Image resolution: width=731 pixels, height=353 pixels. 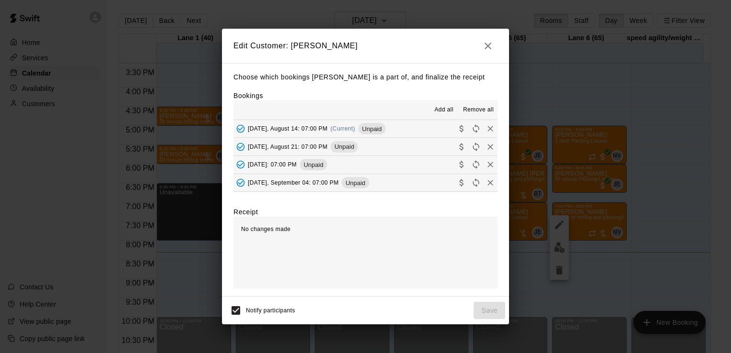 I want to click on span: No changes made, so click(x=266, y=229).